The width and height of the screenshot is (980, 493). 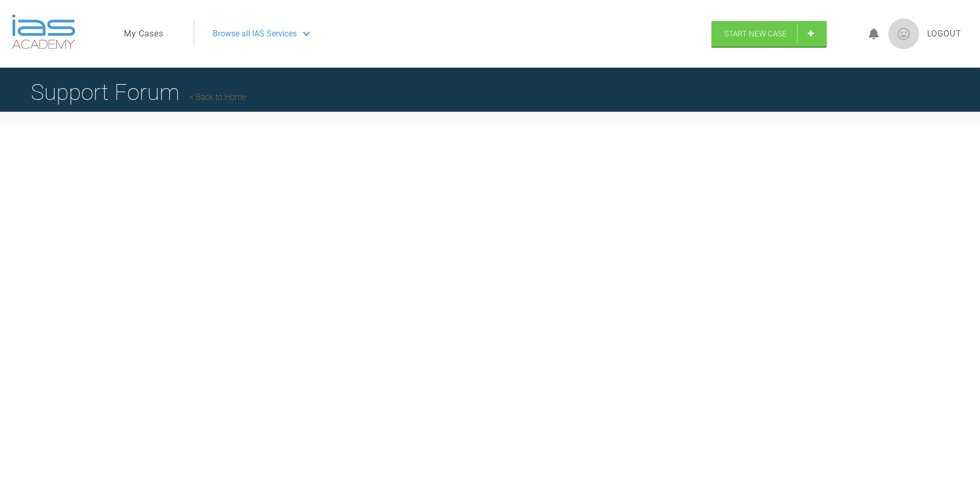 What do you see at coordinates (769, 34) in the screenshot?
I see `a: Start New Case` at bounding box center [769, 34].